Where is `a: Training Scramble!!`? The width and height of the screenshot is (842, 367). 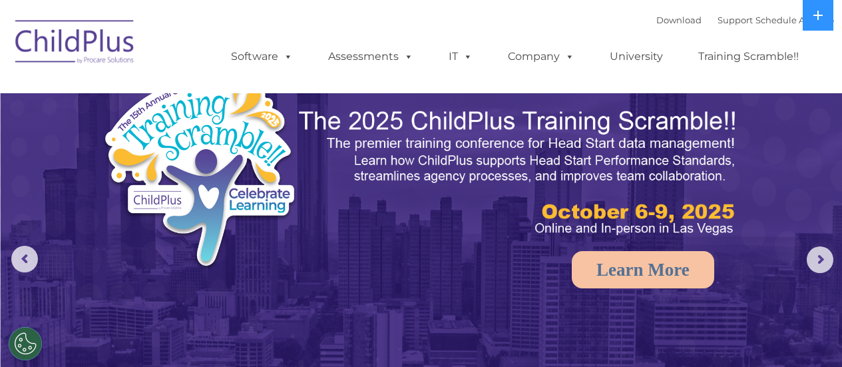
a: Training Scramble!! is located at coordinates (748, 57).